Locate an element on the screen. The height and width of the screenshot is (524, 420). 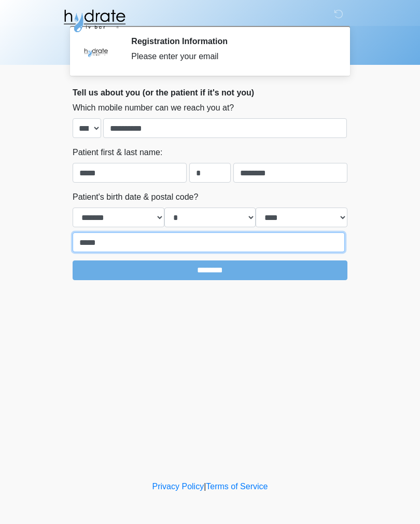
a: Terms of Service is located at coordinates (237, 486).